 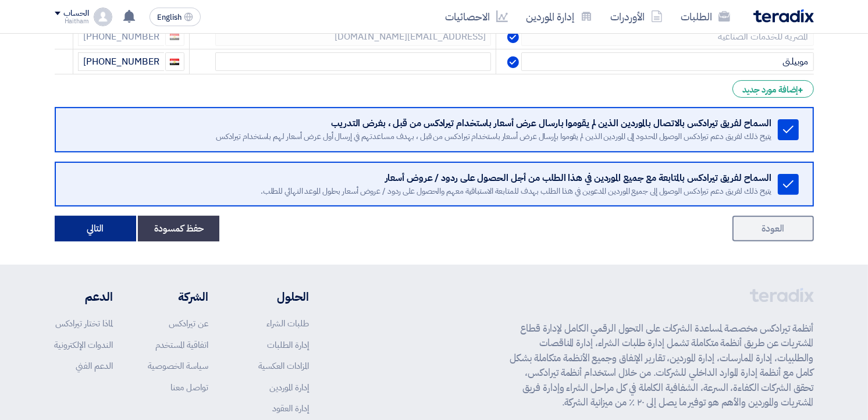 What do you see at coordinates (95, 365) in the screenshot?
I see `a: الدعم الفني` at bounding box center [95, 365].